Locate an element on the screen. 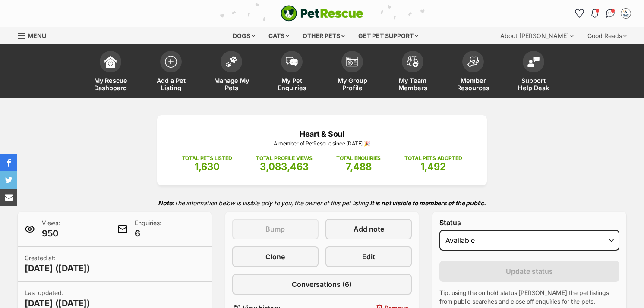  span: Support Help Desk is located at coordinates (533, 84).